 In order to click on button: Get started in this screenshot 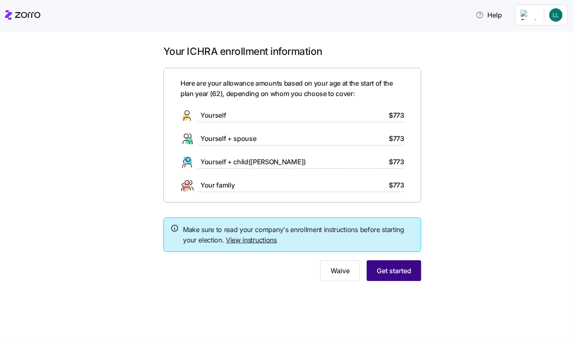, I will do `click(394, 271)`.